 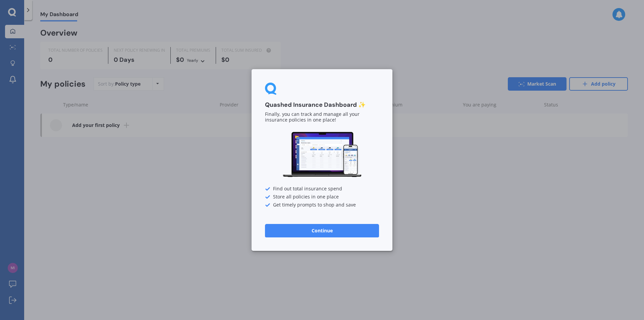 What do you see at coordinates (322, 189) in the screenshot?
I see `div: Find out total insurance spend` at bounding box center [322, 189].